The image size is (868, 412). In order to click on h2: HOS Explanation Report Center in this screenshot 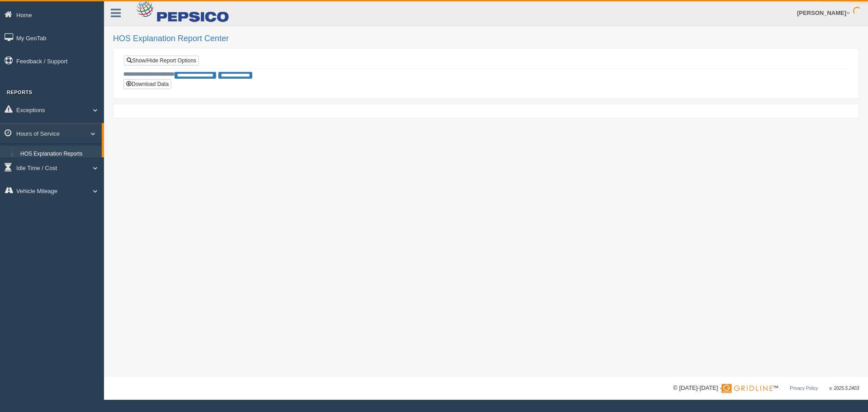, I will do `click(486, 39)`.